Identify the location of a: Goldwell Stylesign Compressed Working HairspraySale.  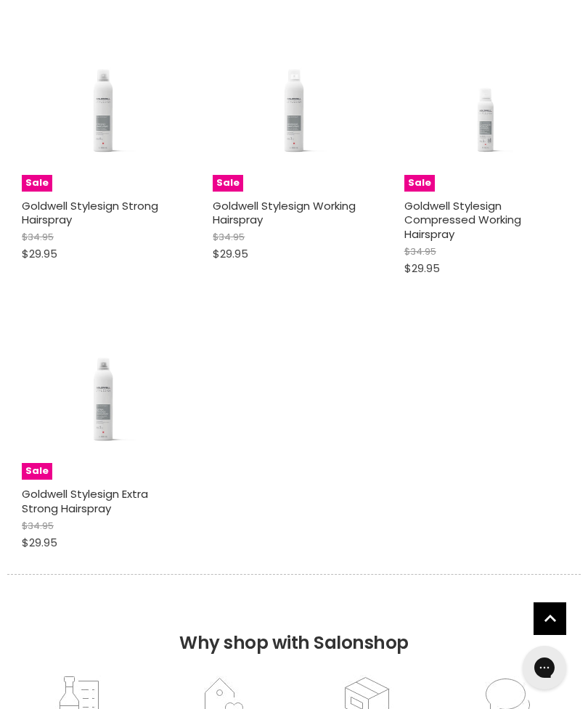
(485, 109).